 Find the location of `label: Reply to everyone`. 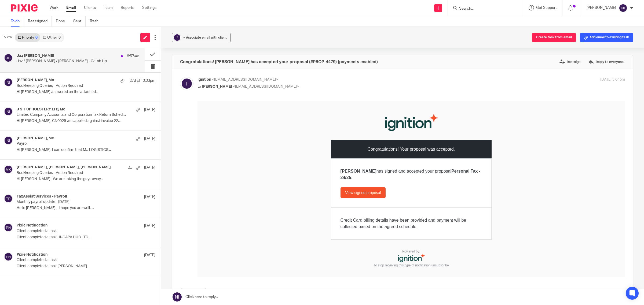

label: Reply to everyone is located at coordinates (606, 62).